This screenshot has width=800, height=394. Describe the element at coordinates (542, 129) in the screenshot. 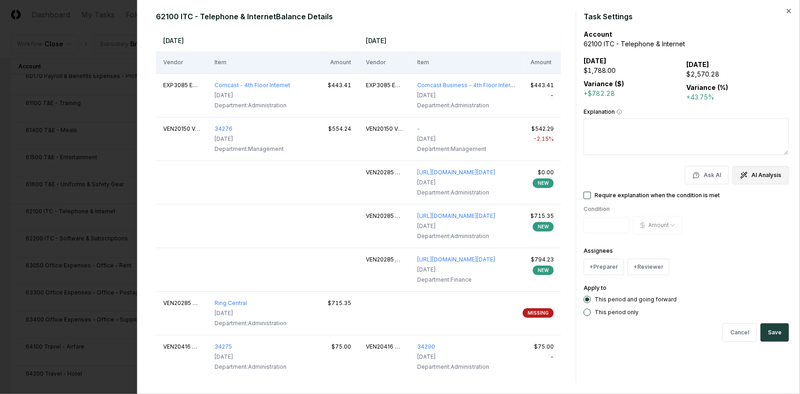

I see `div: $542.29` at that location.